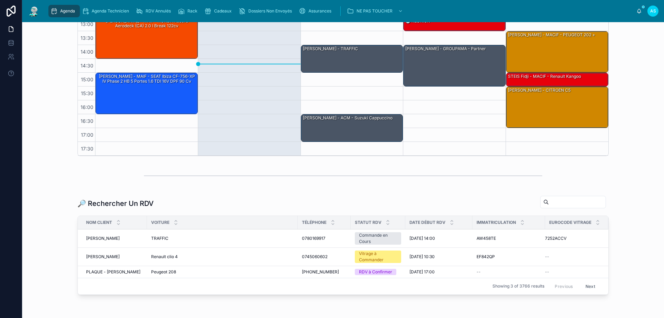  What do you see at coordinates (518, 286) in the screenshot?
I see `span: Showing 3 of 3766 results` at bounding box center [518, 286].